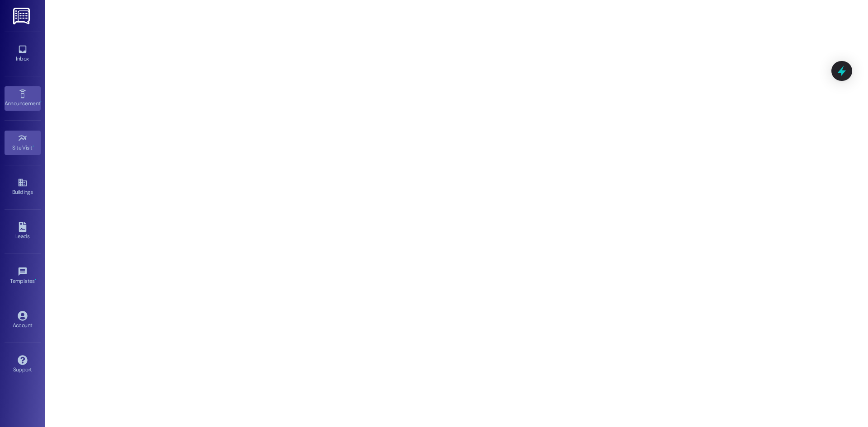 This screenshot has width=868, height=427. What do you see at coordinates (23, 187) in the screenshot?
I see `a: Buildings` at bounding box center [23, 187].